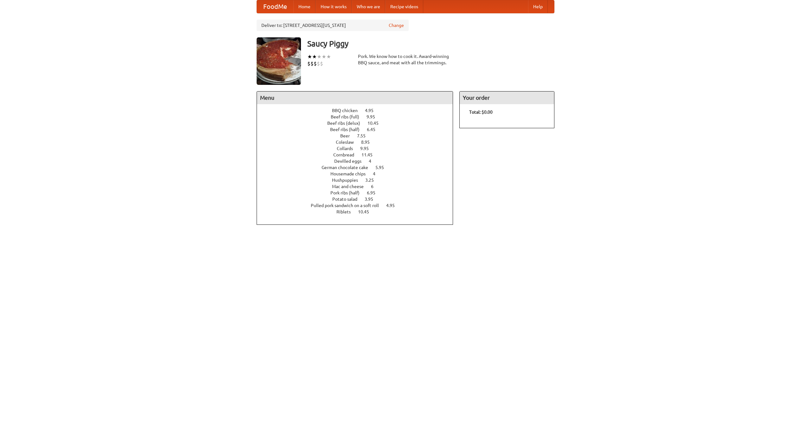 This screenshot has width=811, height=448. I want to click on a: Beef ribs (full) 9.95, so click(359, 117).